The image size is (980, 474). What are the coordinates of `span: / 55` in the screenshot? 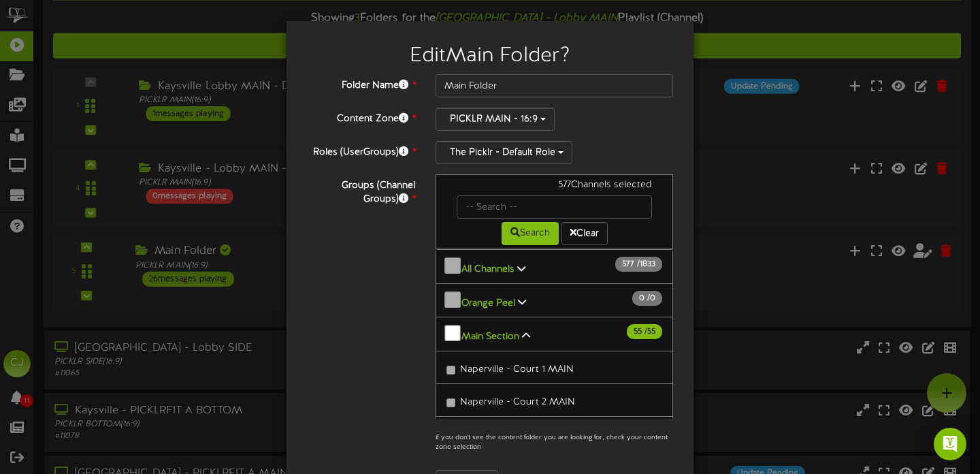 It's located at (645, 332).